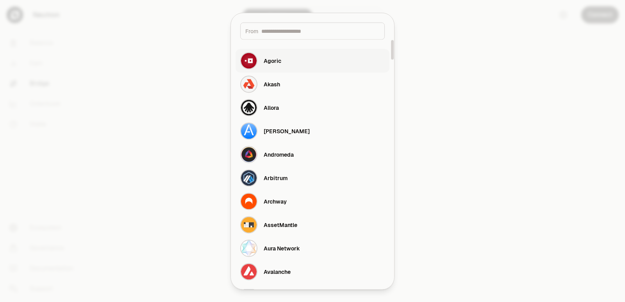 This screenshot has width=625, height=302. What do you see at coordinates (271, 107) in the screenshot?
I see `div: Allora` at bounding box center [271, 107].